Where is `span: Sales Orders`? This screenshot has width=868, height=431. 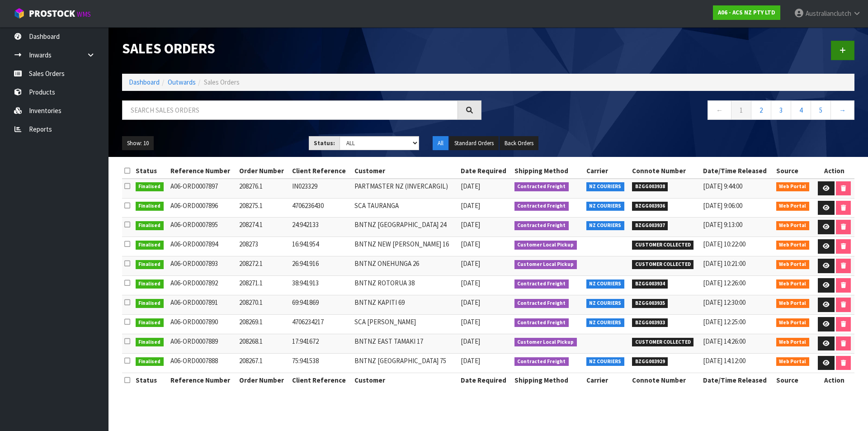
span: Sales Orders is located at coordinates (222, 82).